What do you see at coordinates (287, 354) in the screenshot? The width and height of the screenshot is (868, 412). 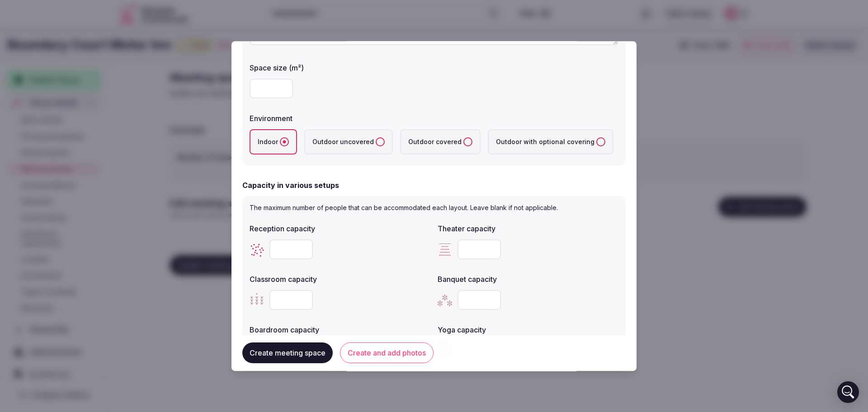 I see `button: Create meeting space` at bounding box center [287, 354].